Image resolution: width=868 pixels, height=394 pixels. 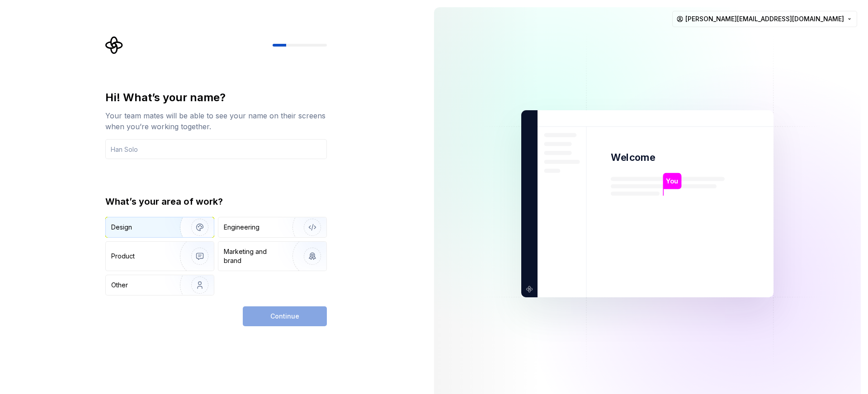 What do you see at coordinates (241, 227) in the screenshot?
I see `div: Engineering` at bounding box center [241, 227].